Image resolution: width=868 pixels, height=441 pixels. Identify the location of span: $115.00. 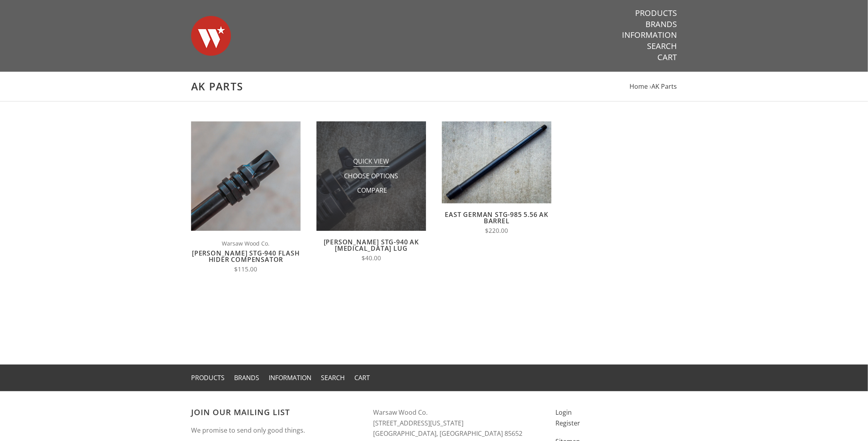
(246, 269).